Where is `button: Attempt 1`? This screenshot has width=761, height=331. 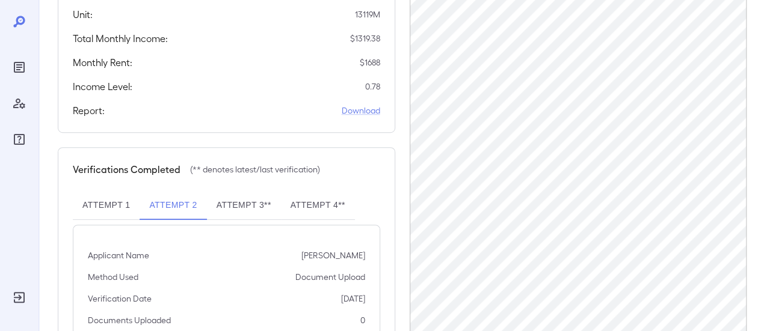 button: Attempt 1 is located at coordinates (106, 206).